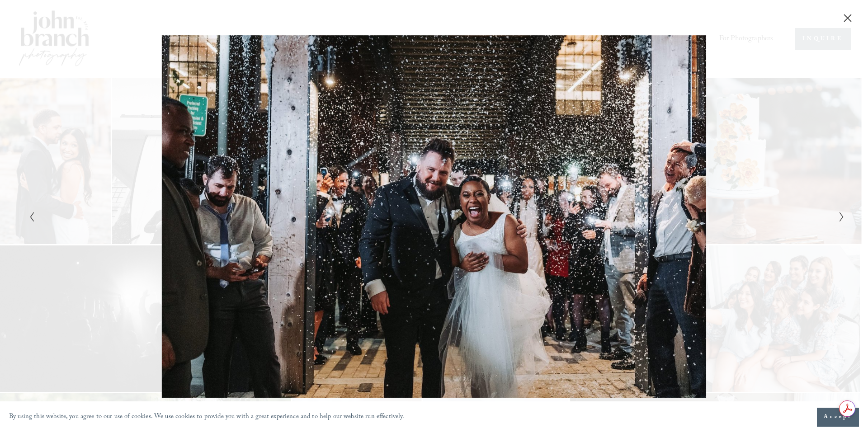 The width and height of the screenshot is (868, 433). What do you see at coordinates (837, 417) in the screenshot?
I see `button: Accept` at bounding box center [837, 417].